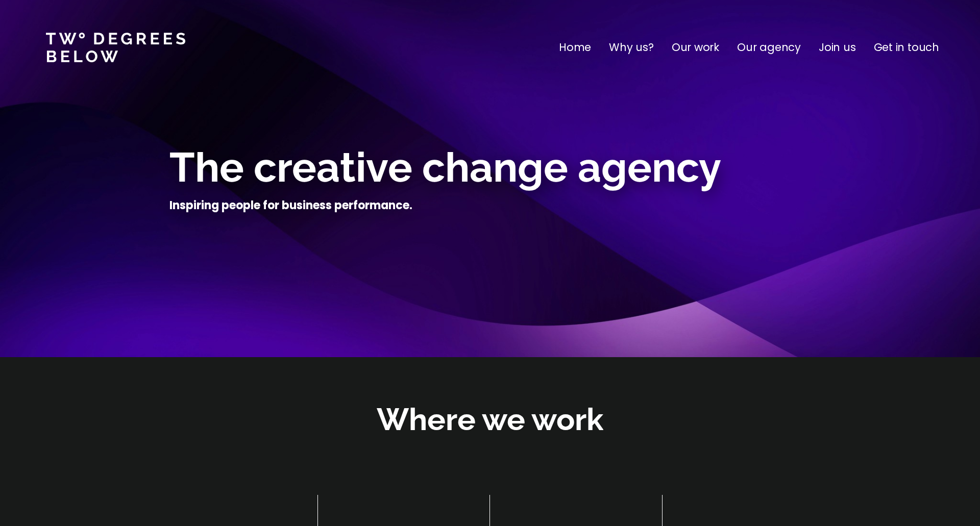 The image size is (980, 526). What do you see at coordinates (575, 47) in the screenshot?
I see `a: Home` at bounding box center [575, 47].